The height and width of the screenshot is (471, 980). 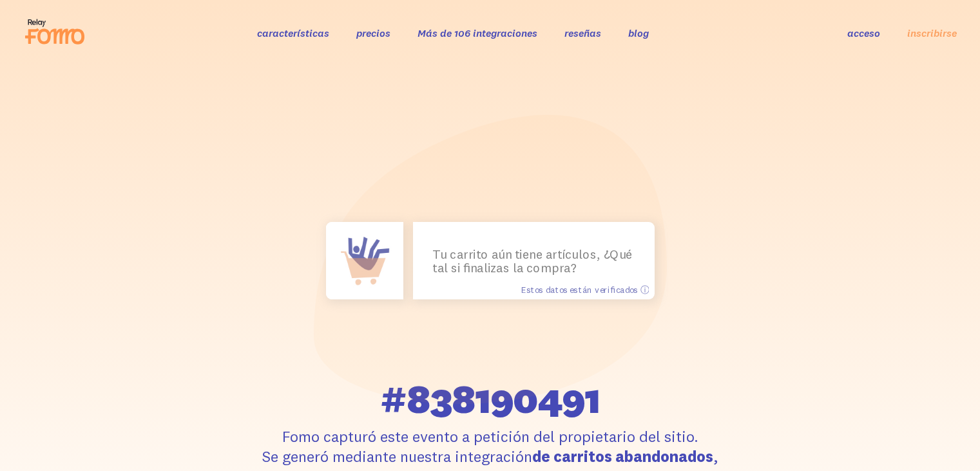 What do you see at coordinates (490, 436) in the screenshot?
I see `font: Fomo capturó este evento a petición del propietario del sitio.` at bounding box center [490, 436].